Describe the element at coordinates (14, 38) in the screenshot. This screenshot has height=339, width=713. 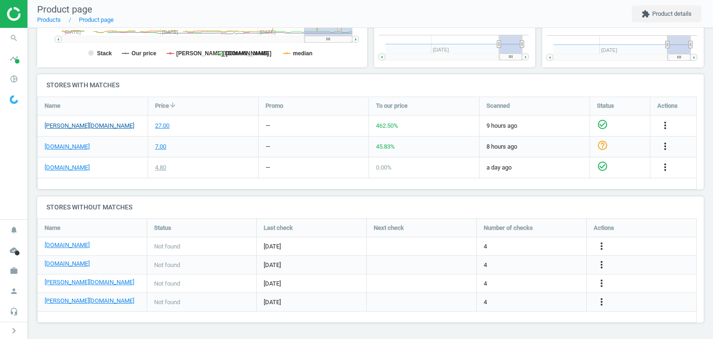
I see `i: search` at that location.